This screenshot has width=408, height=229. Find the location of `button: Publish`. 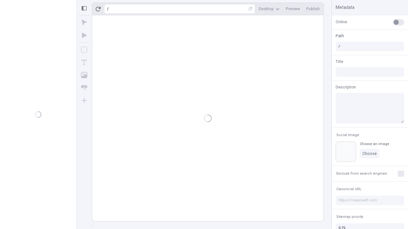

button: Publish is located at coordinates (313, 9).